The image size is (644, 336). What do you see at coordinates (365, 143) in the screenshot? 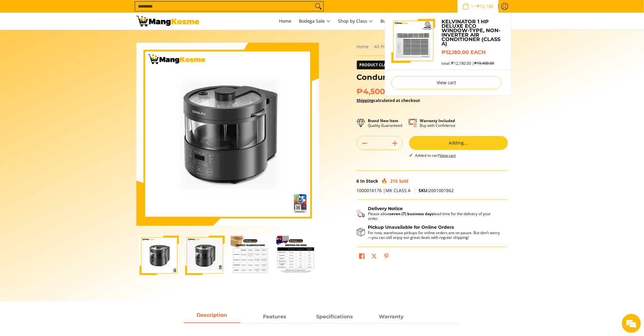
I see `button: Subtract` at bounding box center [365, 143].